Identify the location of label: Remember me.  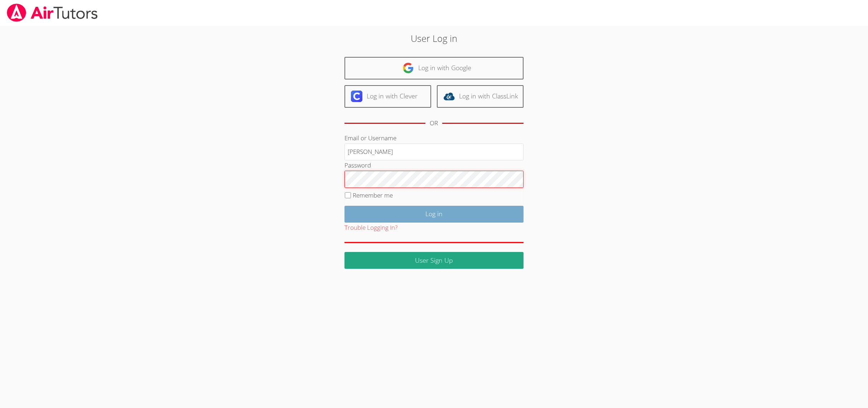
(373, 195).